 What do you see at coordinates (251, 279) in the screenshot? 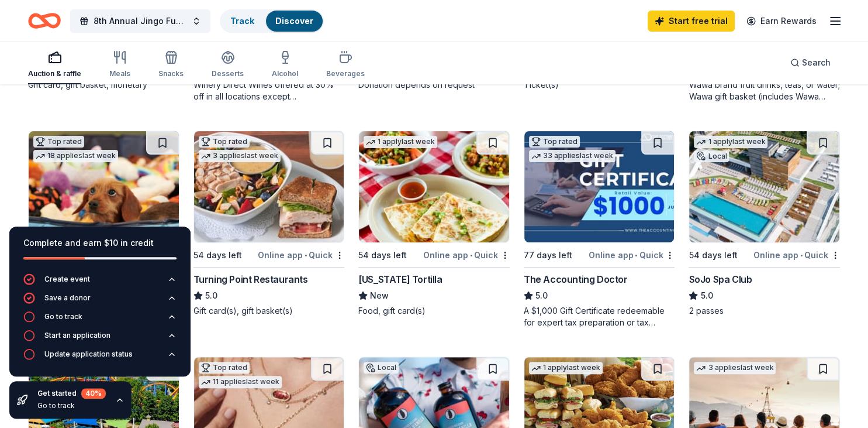
I see `div: Turning Point Restaurants` at bounding box center [251, 279].